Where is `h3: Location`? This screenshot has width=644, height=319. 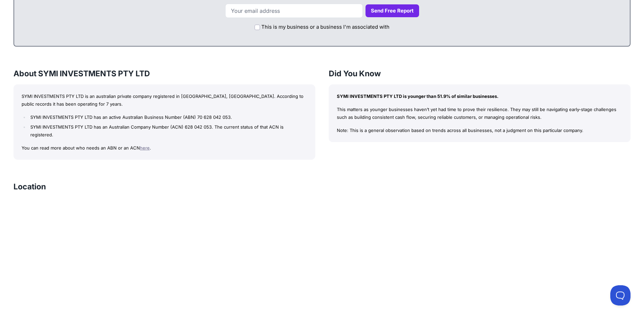
h3: Location is located at coordinates (30, 186).